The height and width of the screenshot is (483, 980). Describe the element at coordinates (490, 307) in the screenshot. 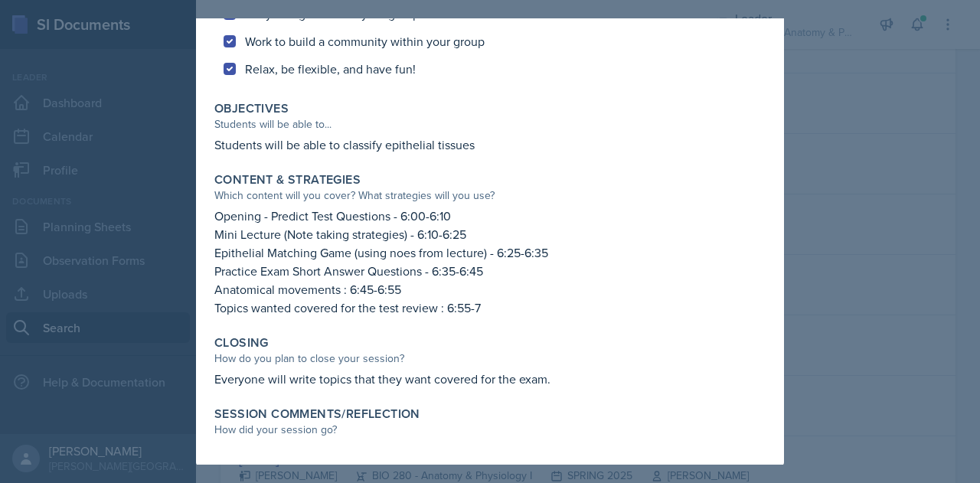

I see `p: Topics wanted covered for the test review : 6:55-7` at that location.